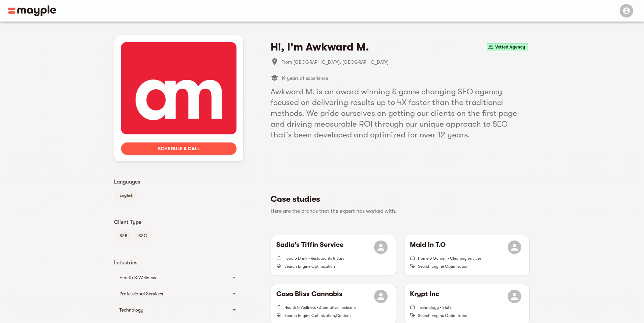 The width and height of the screenshot is (644, 323). Describe the element at coordinates (428, 248) in the screenshot. I see `h6: Maid In T.O` at that location.